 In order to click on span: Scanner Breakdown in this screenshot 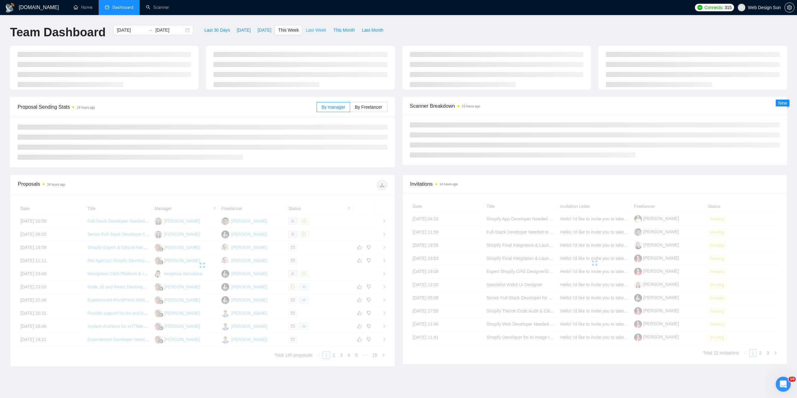, I will do `click(595, 106)`.